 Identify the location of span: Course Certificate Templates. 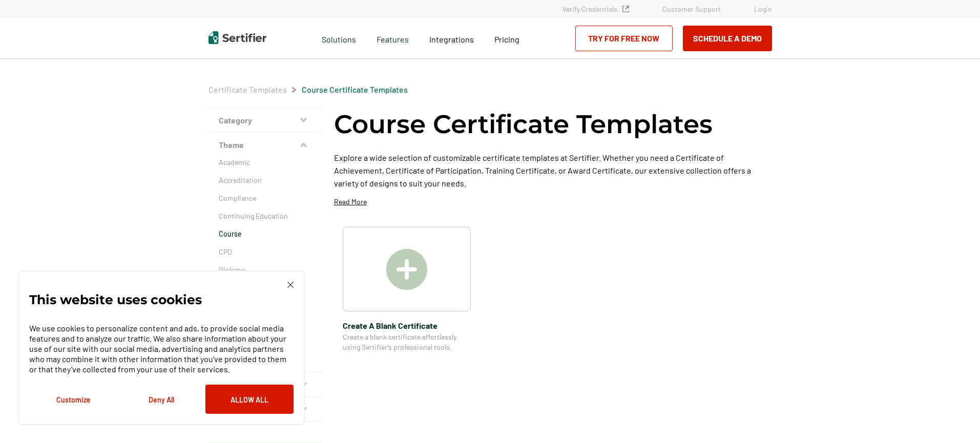
(354, 90).